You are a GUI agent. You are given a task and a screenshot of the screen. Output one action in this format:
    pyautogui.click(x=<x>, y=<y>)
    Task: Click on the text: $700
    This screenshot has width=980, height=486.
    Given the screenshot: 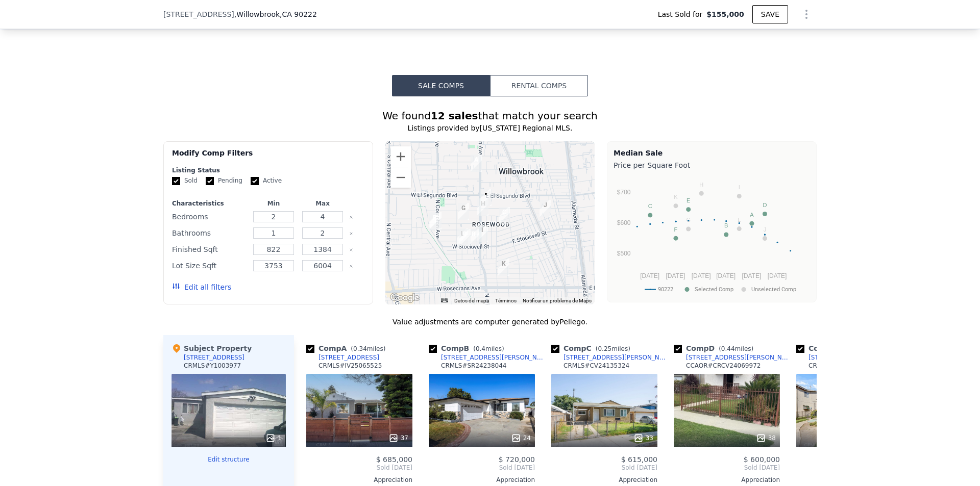 What is the action you would take?
    pyautogui.click(x=624, y=192)
    